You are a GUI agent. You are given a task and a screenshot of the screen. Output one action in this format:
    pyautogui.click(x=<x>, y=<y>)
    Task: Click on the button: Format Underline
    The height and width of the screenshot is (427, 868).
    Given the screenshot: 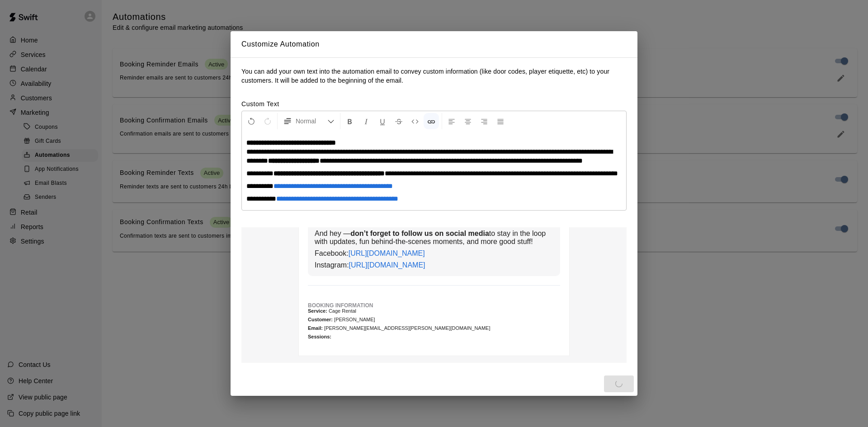 What is the action you would take?
    pyautogui.click(x=383, y=121)
    